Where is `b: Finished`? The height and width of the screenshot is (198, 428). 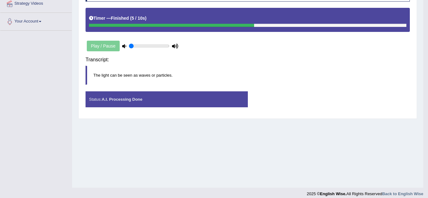
b: Finished is located at coordinates (120, 18).